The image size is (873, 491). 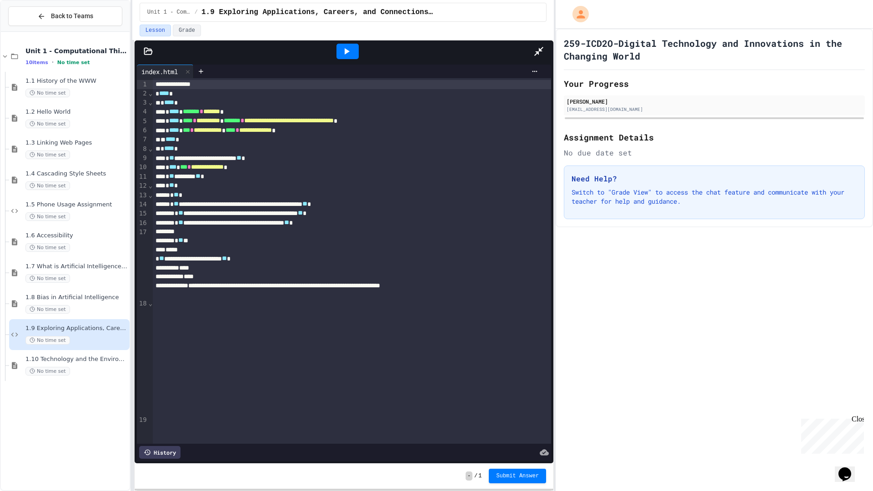 What do you see at coordinates (76, 297) in the screenshot?
I see `span: 1.8 Bias in Artificial Intelligence` at bounding box center [76, 297].